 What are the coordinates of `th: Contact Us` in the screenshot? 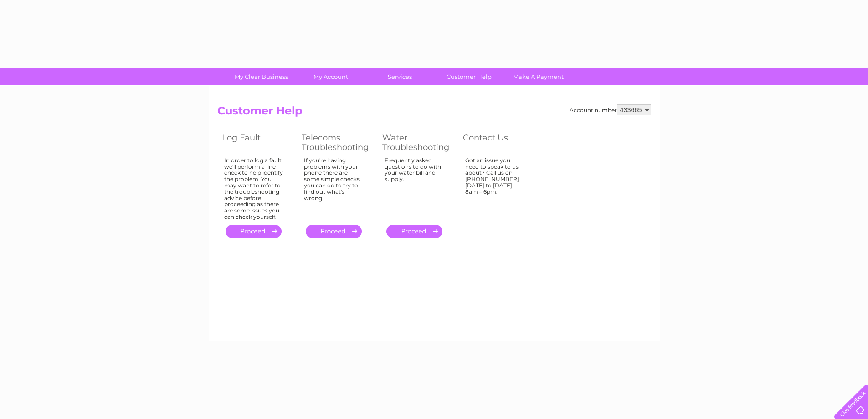 It's located at (498, 142).